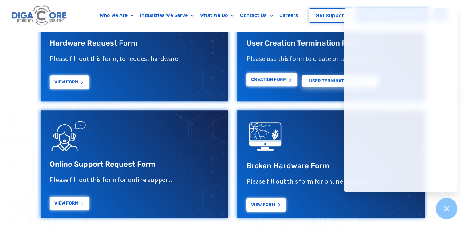 The height and width of the screenshot is (227, 465). What do you see at coordinates (68, 135) in the screenshot?
I see `img: Support Request Icon` at bounding box center [68, 135].